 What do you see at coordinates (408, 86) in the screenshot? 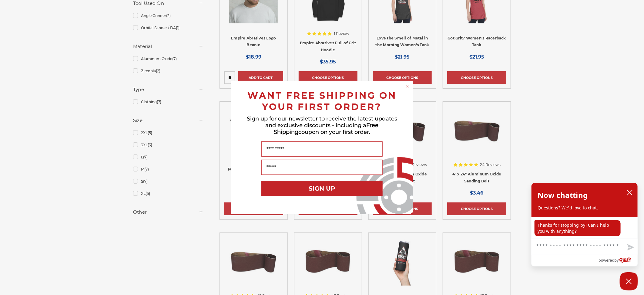
I see `button: Close dialog` at bounding box center [408, 86].